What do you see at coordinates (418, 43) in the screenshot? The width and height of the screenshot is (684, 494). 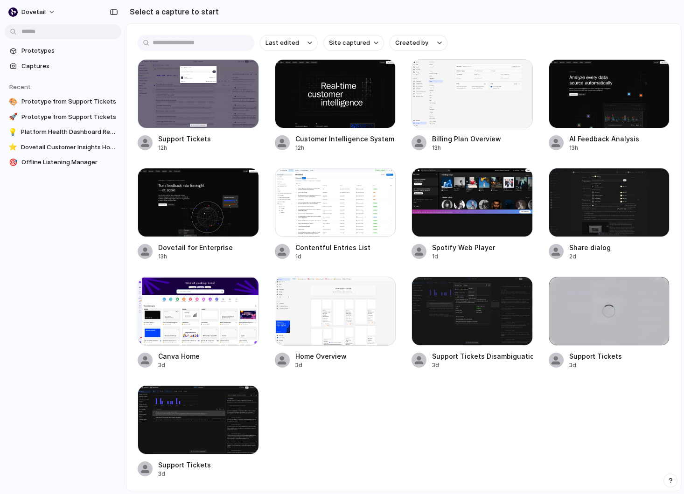 I see `button: Created by` at bounding box center [418, 43].